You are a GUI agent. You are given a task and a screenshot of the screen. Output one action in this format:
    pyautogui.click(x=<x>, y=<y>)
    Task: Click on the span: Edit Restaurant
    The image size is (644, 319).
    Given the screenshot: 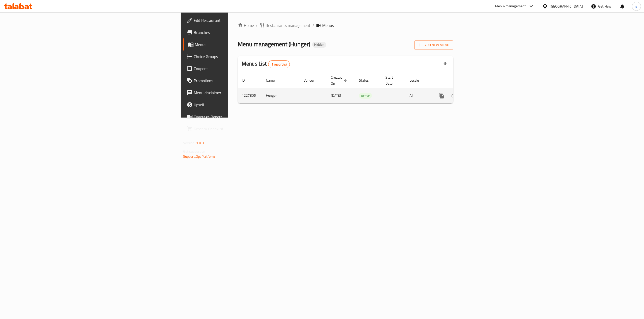 What is the action you would take?
    pyautogui.click(x=239, y=20)
    